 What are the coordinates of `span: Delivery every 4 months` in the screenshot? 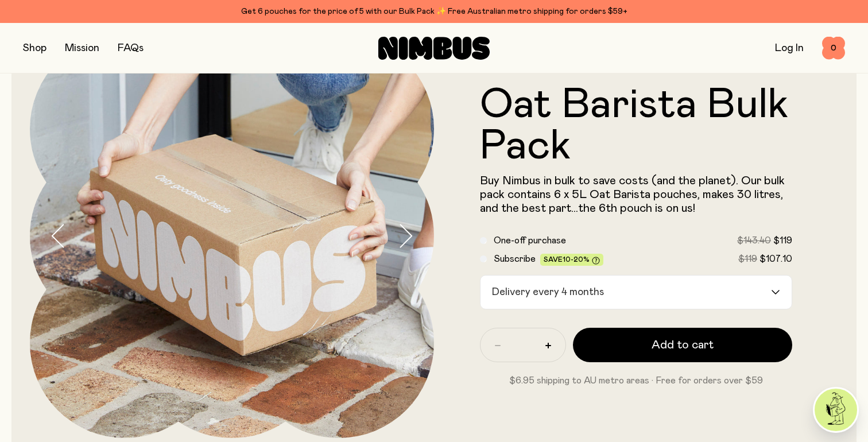 It's located at (548, 292).